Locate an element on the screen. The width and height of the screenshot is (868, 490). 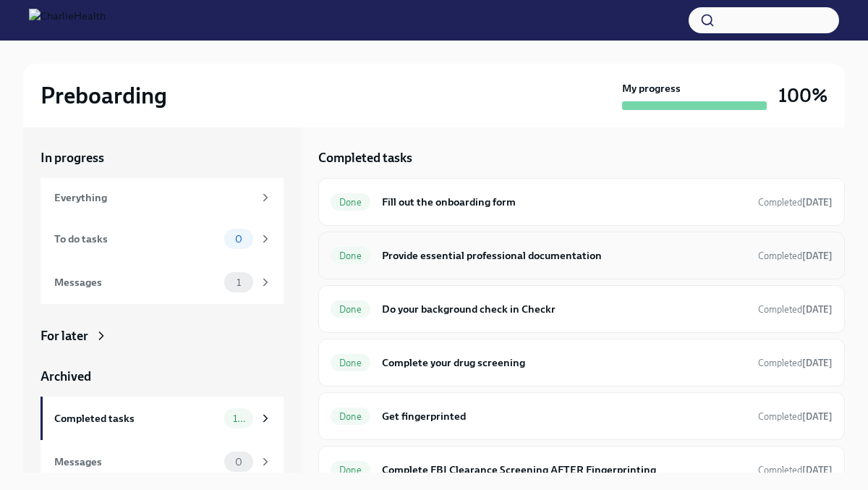
span: July 24th, 2025 04:27 is located at coordinates (794, 309).